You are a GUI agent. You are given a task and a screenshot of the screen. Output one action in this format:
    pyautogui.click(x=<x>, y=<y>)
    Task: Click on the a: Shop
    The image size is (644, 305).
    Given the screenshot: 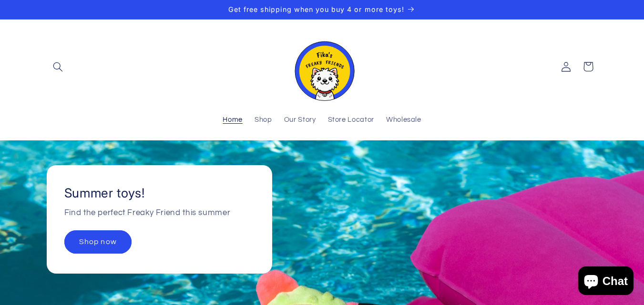 What is the action you would take?
    pyautogui.click(x=263, y=121)
    